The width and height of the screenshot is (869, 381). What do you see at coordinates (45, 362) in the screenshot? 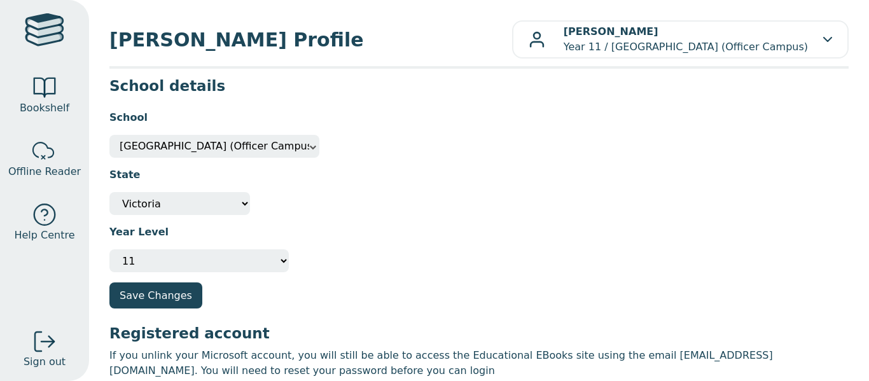
I see `span: Sign out` at bounding box center [45, 362].